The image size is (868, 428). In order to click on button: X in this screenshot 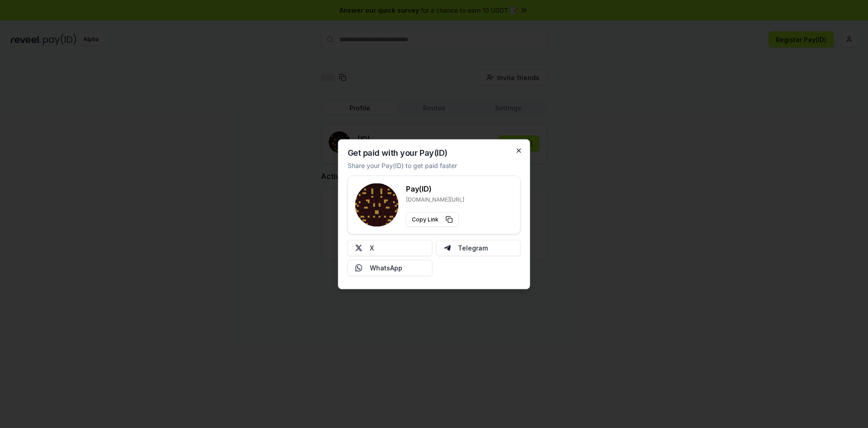, I will do `click(391, 248)`.